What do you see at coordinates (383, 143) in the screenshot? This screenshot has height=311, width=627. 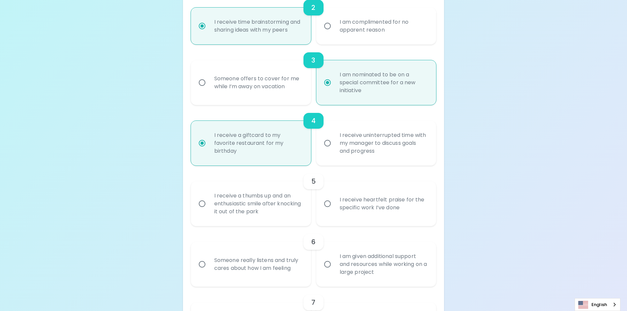 I see `div: I receive uninterrupted time with my manager to discuss goals and progress` at bounding box center [383, 143].